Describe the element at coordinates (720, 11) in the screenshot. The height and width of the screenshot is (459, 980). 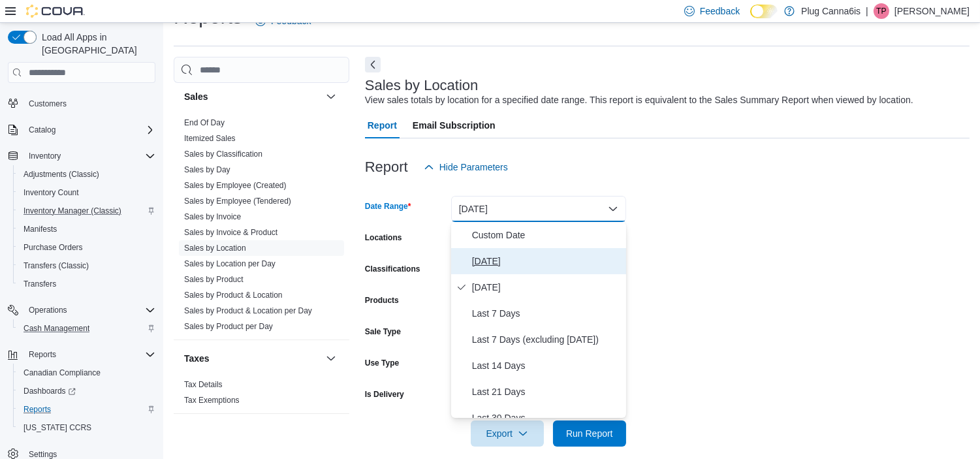
I see `span: Feedback` at that location.